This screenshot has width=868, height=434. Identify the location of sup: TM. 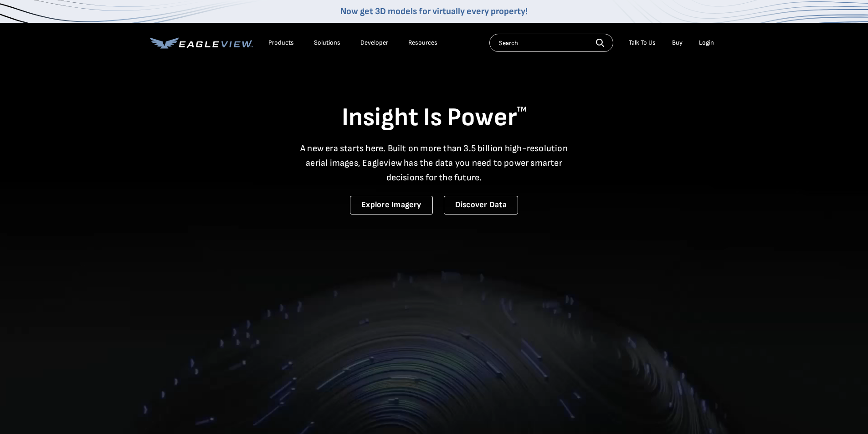
(522, 109).